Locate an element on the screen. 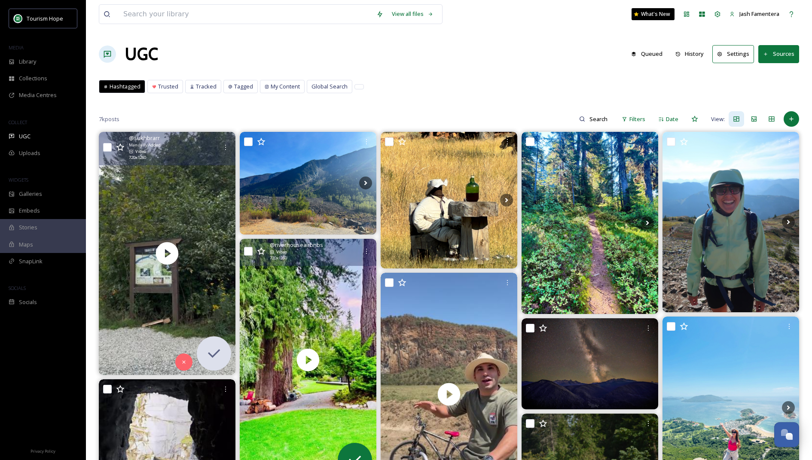  button: Settings is located at coordinates (733, 54).